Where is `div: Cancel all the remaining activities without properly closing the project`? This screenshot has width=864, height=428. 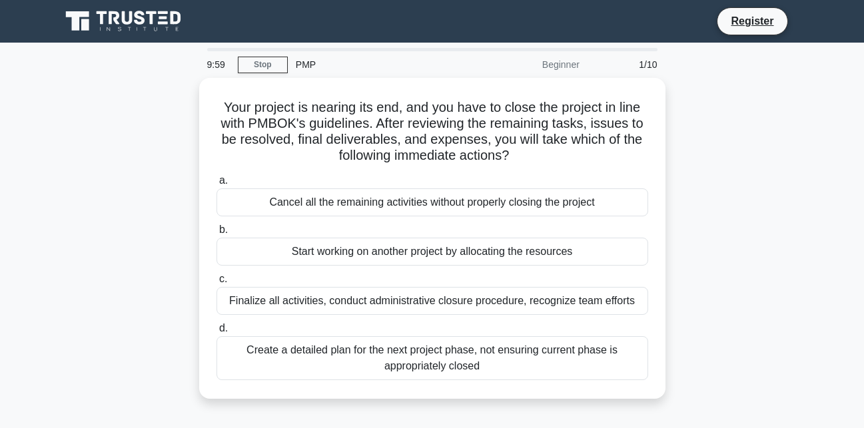 div: Cancel all the remaining activities without properly closing the project is located at coordinates (432, 202).